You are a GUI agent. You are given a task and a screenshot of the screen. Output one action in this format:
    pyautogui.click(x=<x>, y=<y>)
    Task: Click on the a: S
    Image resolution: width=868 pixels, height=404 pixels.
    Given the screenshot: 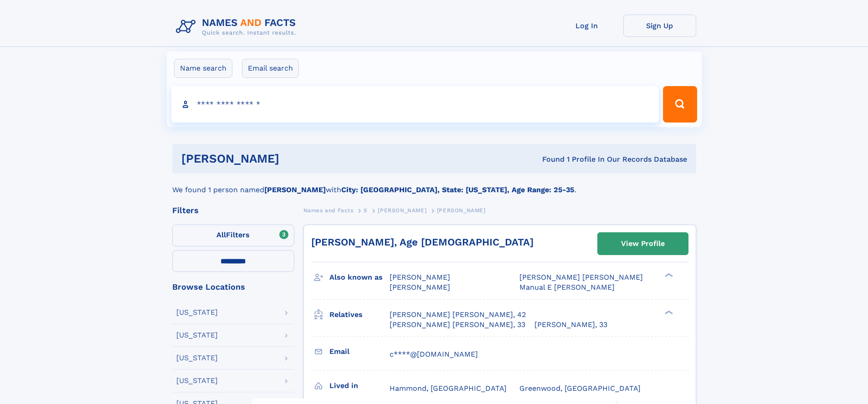 What is the action you would take?
    pyautogui.click(x=365, y=210)
    